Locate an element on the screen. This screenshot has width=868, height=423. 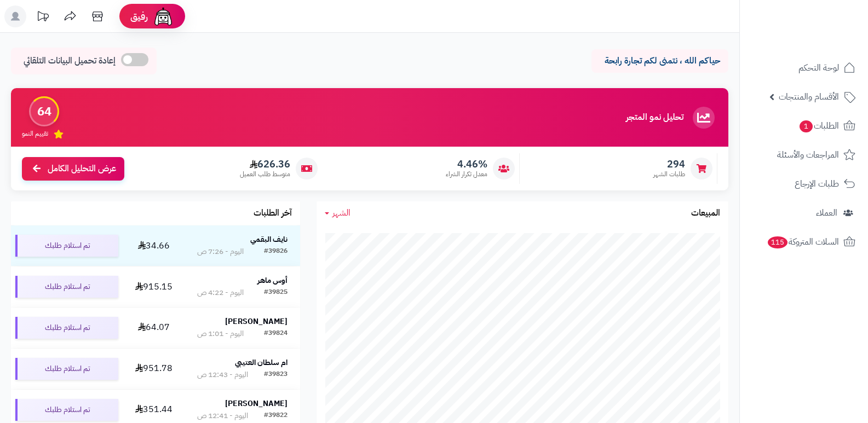
h3: تحليل نمو المتجر is located at coordinates (654, 118).